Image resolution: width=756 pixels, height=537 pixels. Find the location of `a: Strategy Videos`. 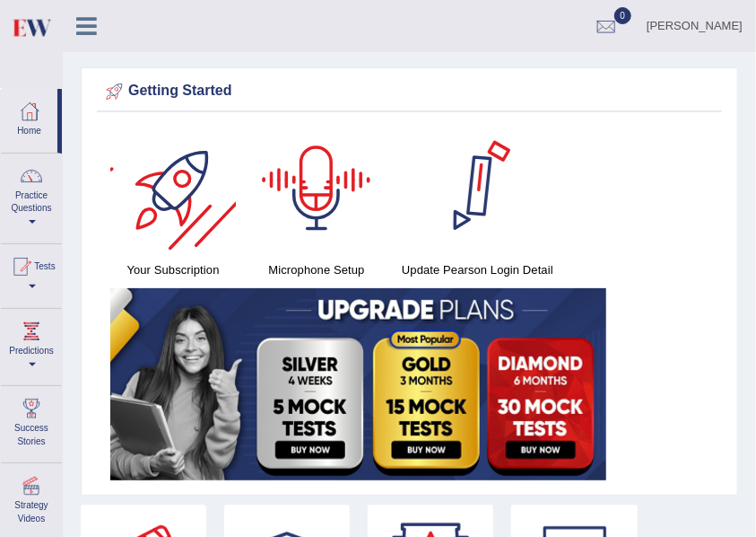

a: Strategy Videos is located at coordinates (31, 498).